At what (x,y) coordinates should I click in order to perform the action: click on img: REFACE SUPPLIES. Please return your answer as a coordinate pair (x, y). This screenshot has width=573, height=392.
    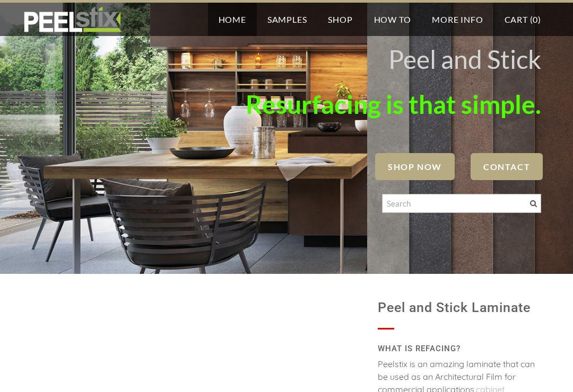
    Looking at the image, I should click on (72, 20).